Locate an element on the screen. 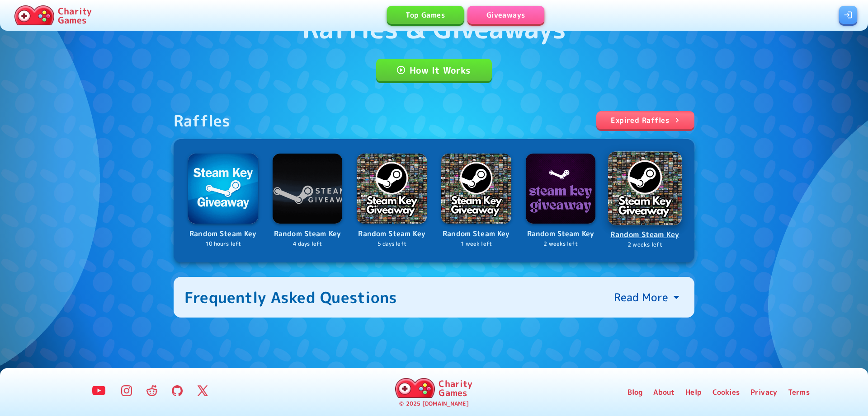 Image resolution: width=868 pixels, height=416 pixels. a: Blog is located at coordinates (635, 392).